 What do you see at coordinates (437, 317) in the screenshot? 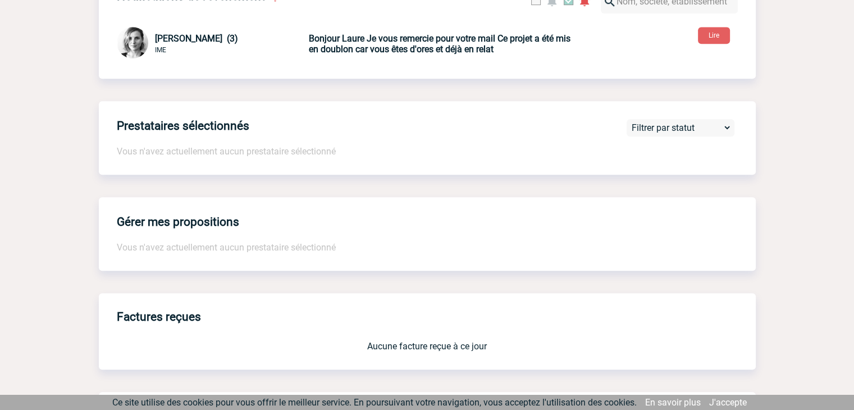
I see `h3: Factures reçues` at bounding box center [437, 317].